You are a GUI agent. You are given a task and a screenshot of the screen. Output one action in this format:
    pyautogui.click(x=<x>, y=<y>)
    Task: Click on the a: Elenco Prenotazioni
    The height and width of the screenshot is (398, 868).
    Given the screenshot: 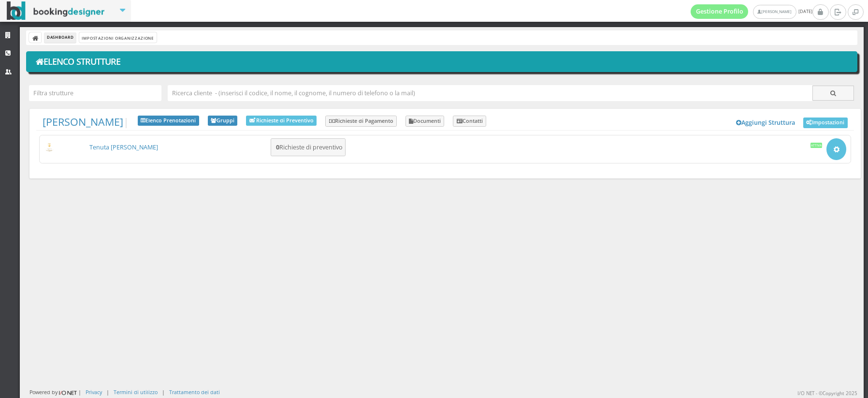 What is the action you would take?
    pyautogui.click(x=168, y=121)
    